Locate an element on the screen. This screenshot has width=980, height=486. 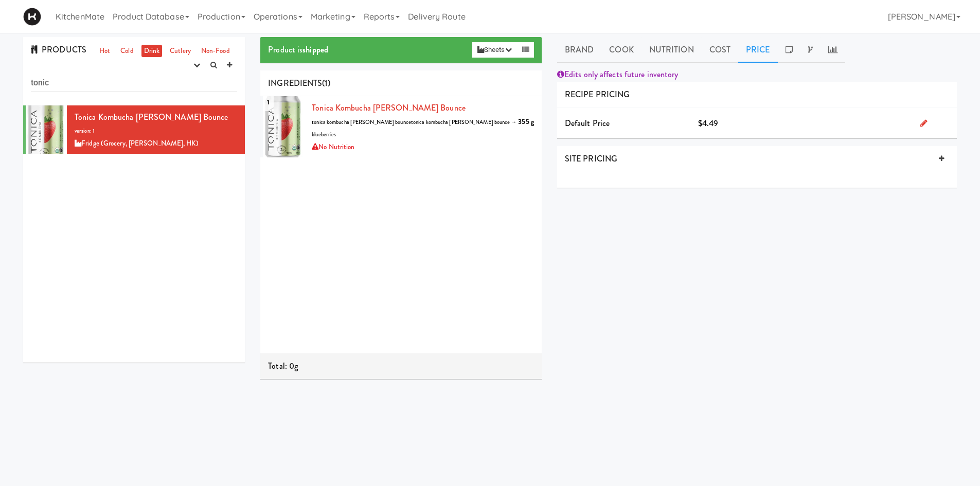
div: RECIPE PRICING is located at coordinates (756, 94).